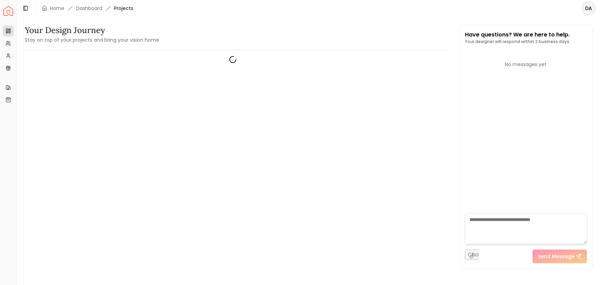 The height and width of the screenshot is (285, 601). Describe the element at coordinates (588, 8) in the screenshot. I see `button: DA` at that location.